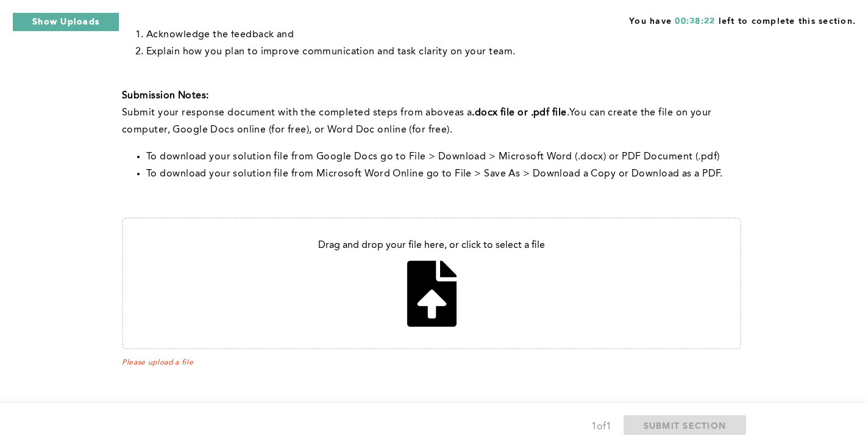 The image size is (868, 447). Describe the element at coordinates (444, 174) in the screenshot. I see `li: To download your solution file from Microsoft Word Online go to File > Save As > Download a Copy ...` at that location.